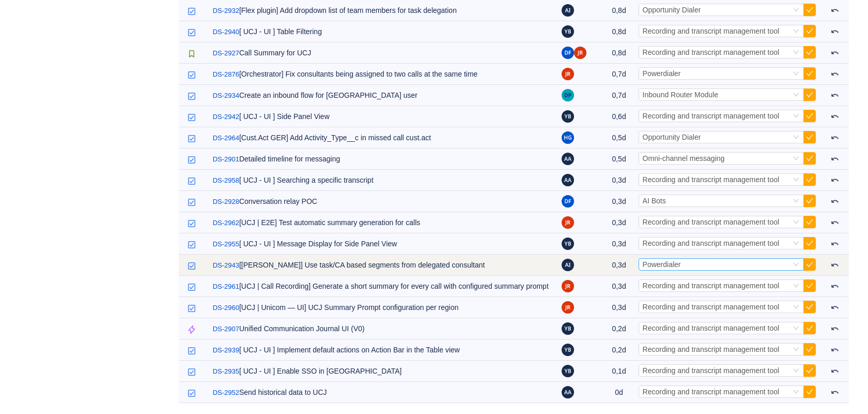  What do you see at coordinates (382, 116) in the screenshot?
I see `td: [ UCJ - UI ] Side Panel View` at bounding box center [382, 116].